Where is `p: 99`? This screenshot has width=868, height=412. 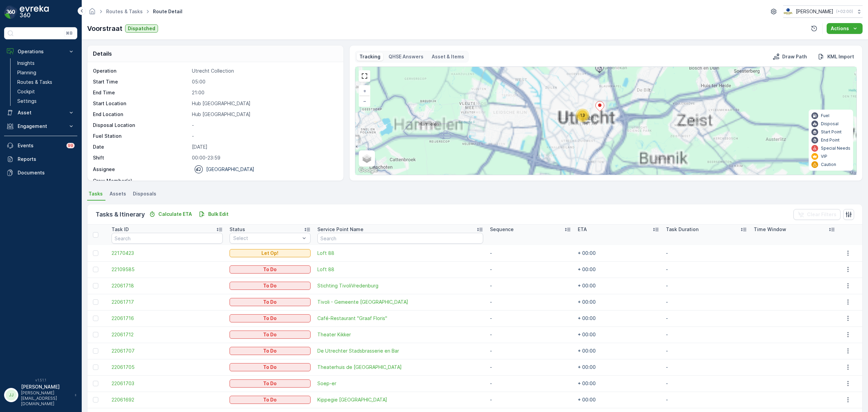
p: 99 is located at coordinates (71, 145).